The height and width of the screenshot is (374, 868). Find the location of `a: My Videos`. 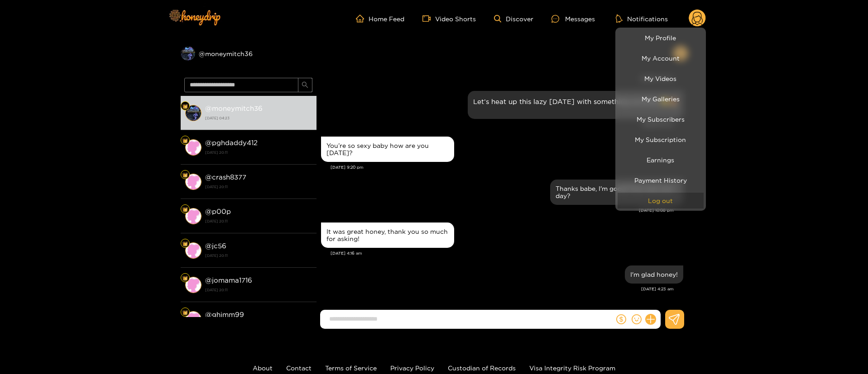

a: My Videos is located at coordinates (661, 78).